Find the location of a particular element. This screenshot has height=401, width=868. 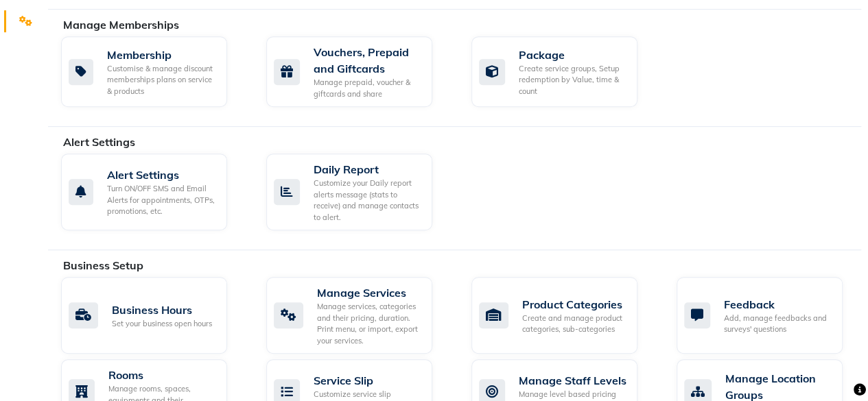

a: Business HoursSet your business open hours is located at coordinates (153, 315).